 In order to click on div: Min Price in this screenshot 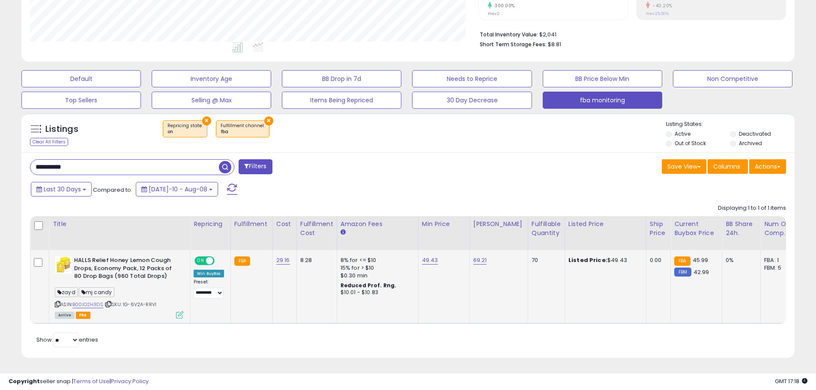, I will do `click(444, 224)`.